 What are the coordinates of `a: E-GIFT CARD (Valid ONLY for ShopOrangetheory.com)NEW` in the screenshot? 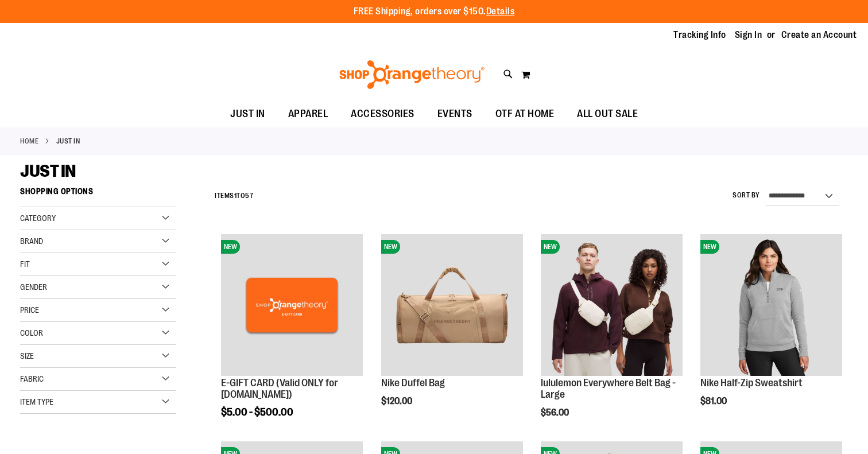 It's located at (291, 306).